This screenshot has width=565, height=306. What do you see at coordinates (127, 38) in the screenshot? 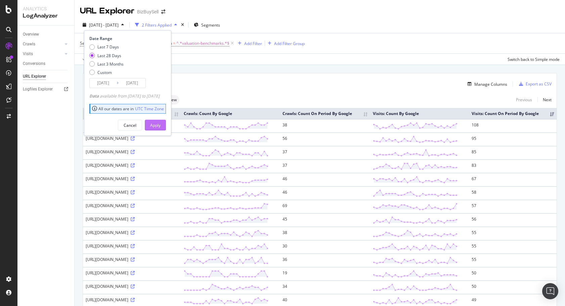
I see `div: Date Range` at bounding box center [127, 38].